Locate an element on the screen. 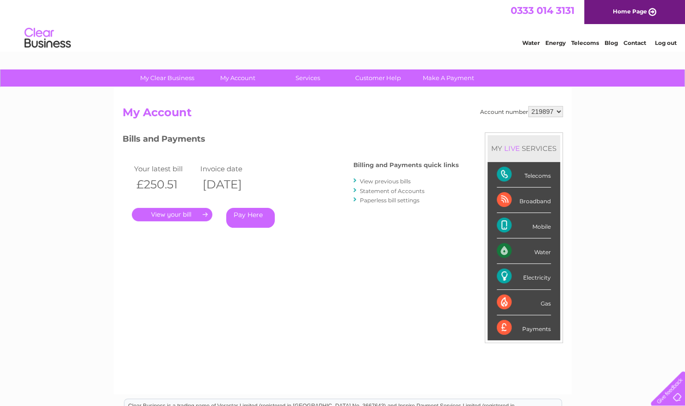 The image size is (685, 406). a: Telecoms is located at coordinates (585, 43).